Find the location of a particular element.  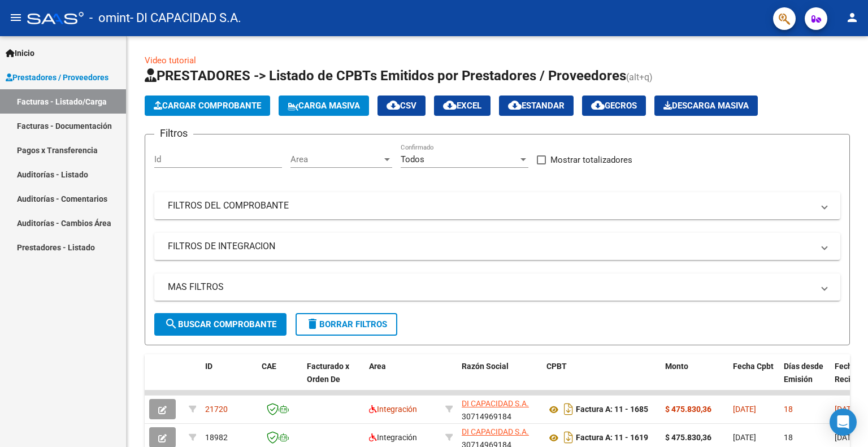

span: Mostrar totalizadores is located at coordinates (591, 160).